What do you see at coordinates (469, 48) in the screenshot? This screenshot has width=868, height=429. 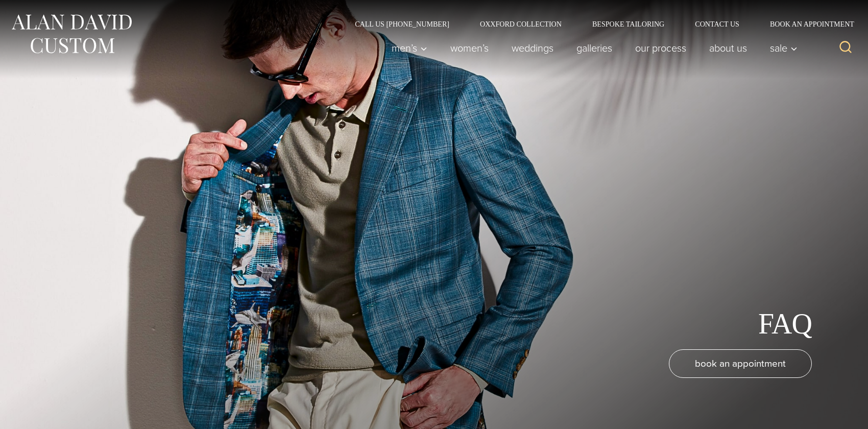 I see `a: Women’s` at bounding box center [469, 48].